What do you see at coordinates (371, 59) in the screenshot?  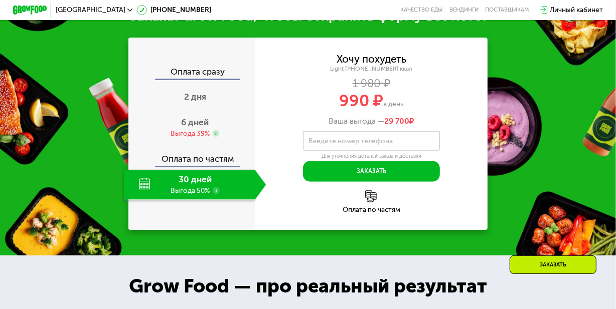 I see `div: Хочу похудеть` at bounding box center [371, 59].